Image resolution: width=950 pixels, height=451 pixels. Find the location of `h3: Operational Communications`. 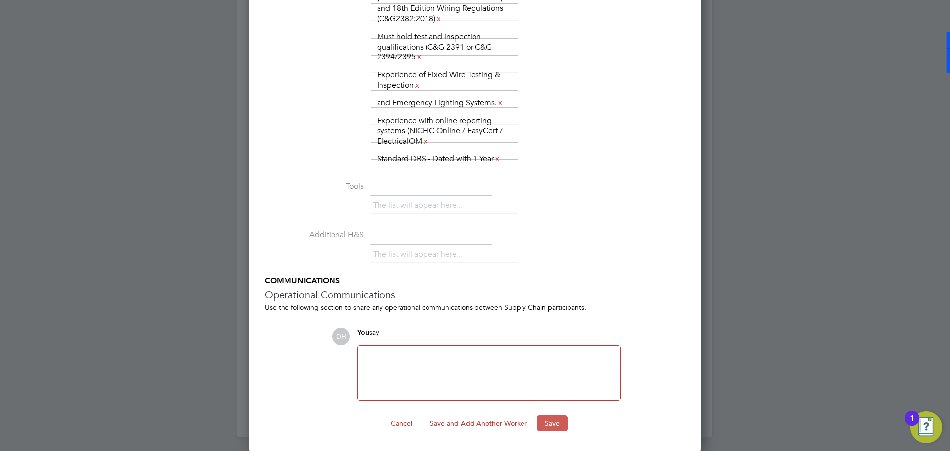

h3: Operational Communications is located at coordinates (475, 294).